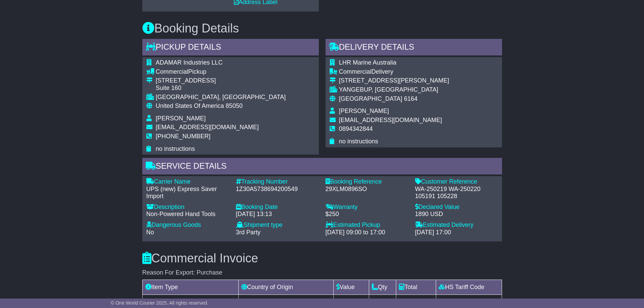  What do you see at coordinates (187, 182) in the screenshot?
I see `div: Carrier Name` at bounding box center [187, 182].